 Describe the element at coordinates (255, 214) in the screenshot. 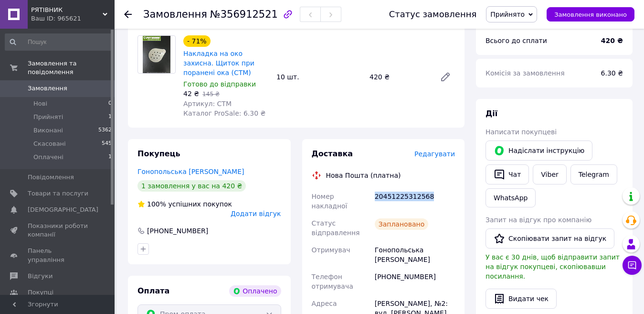

I see `span: Додати відгук` at that location.